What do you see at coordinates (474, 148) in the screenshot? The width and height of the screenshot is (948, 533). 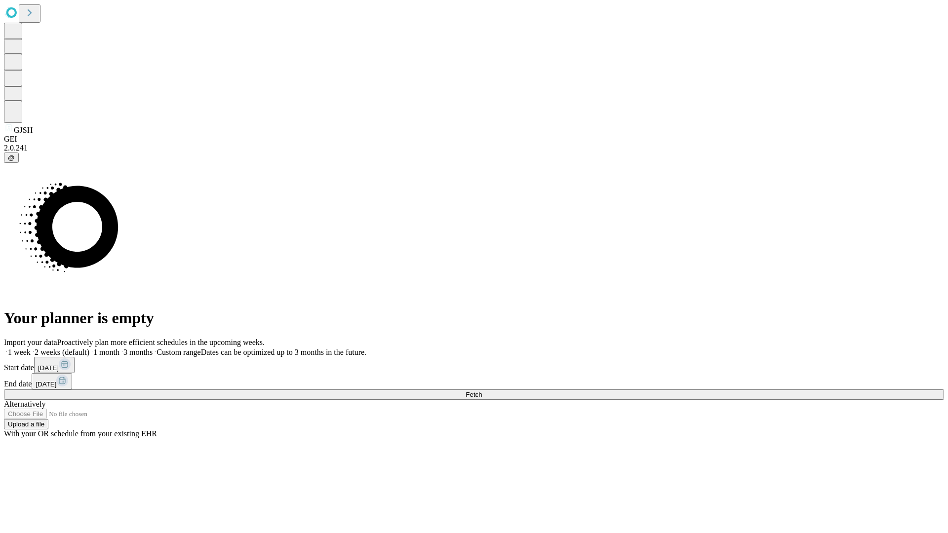 I see `div: 2.0.241` at bounding box center [474, 148].